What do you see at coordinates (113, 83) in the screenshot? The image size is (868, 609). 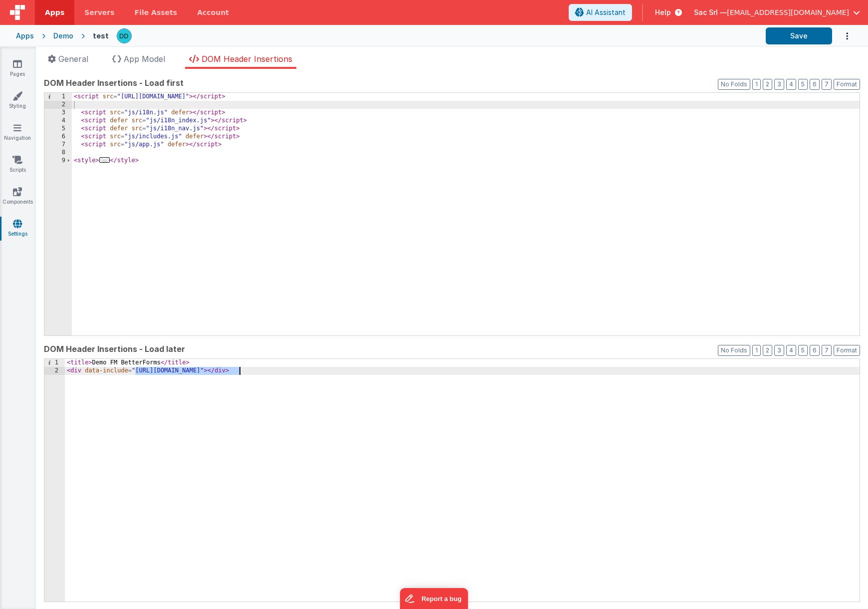 I see `span: DOM Header Insertions - Load first` at bounding box center [113, 83].